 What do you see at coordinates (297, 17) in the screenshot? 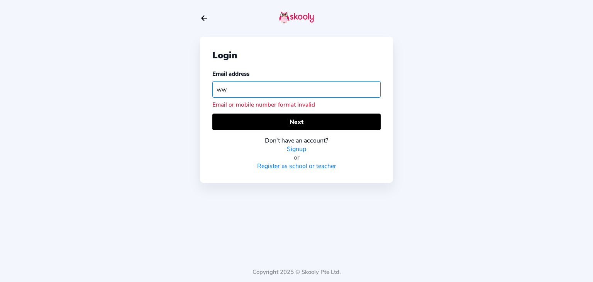
I see `img: skooly-logo.png` at bounding box center [297, 17].